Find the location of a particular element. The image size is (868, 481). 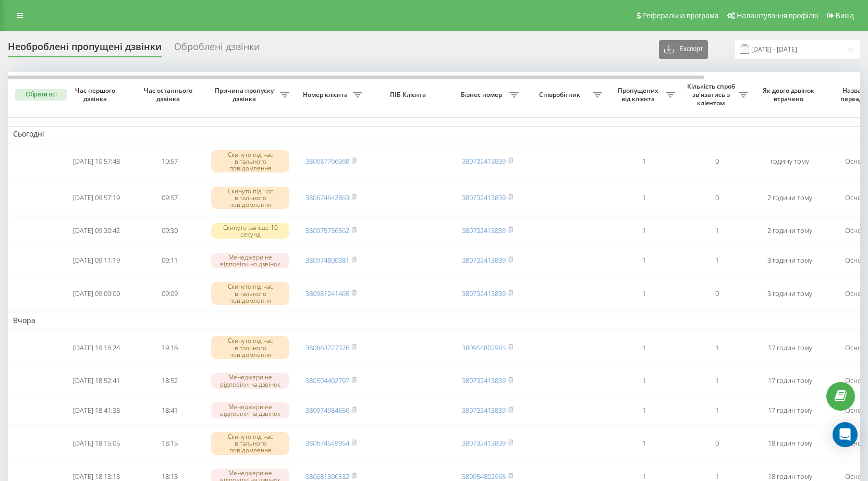

div: Open Intercom Messenger is located at coordinates (845, 434).